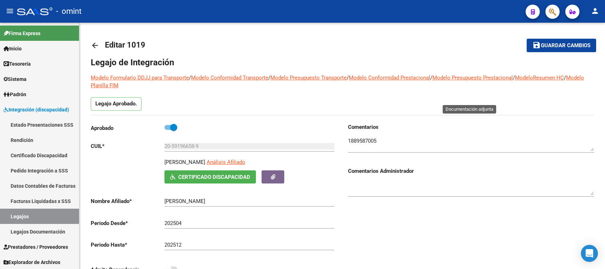  Describe the element at coordinates (128, 146) in the screenshot. I see `p: CUIL` at that location.